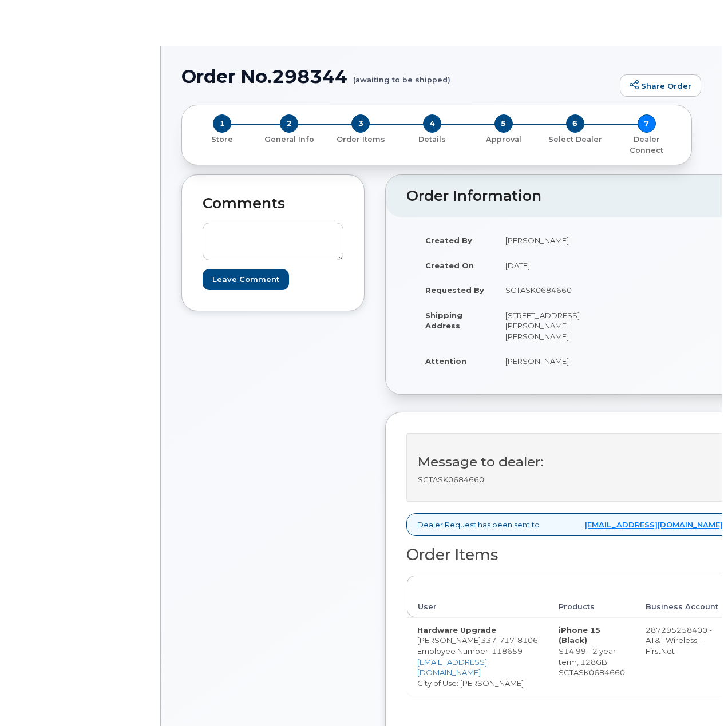 This screenshot has height=726, width=728. Describe the element at coordinates (289, 138) in the screenshot. I see `a: 2 General Info` at that location.